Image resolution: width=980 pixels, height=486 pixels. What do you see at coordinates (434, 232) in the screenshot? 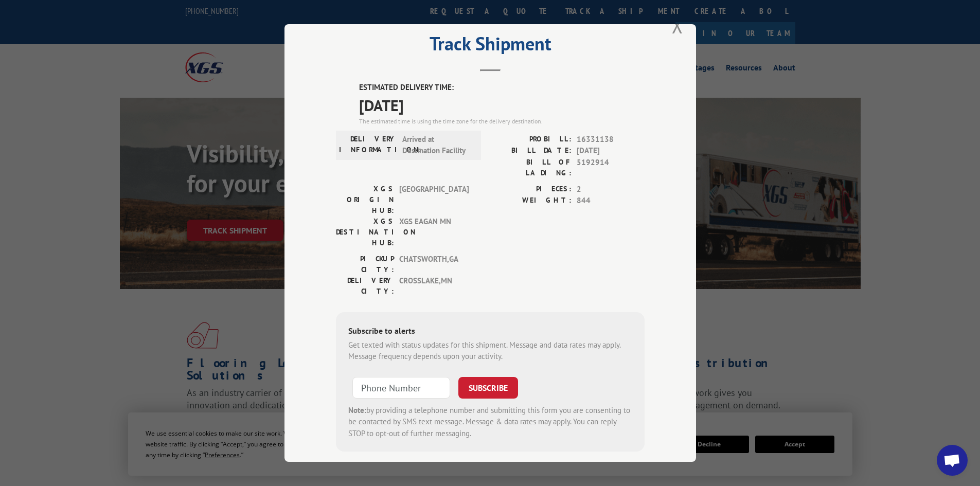
I see `span: XGS EAGAN MN` at bounding box center [434, 232].